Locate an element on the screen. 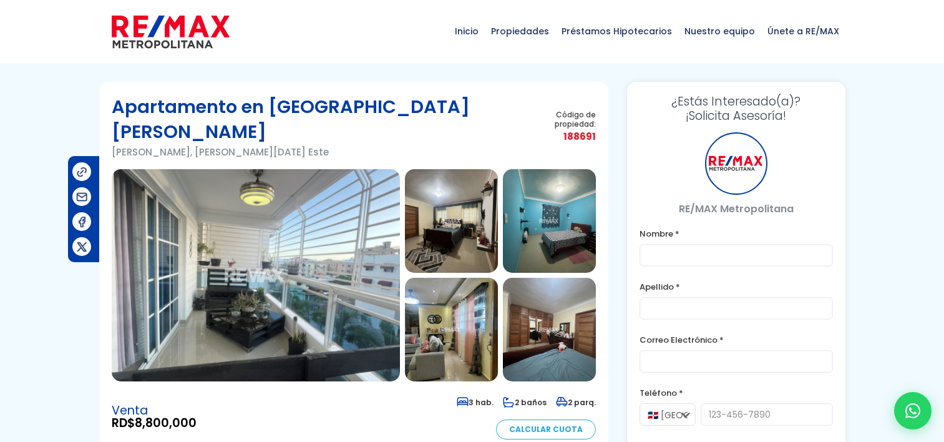 The image size is (944, 442). label: Nombre * is located at coordinates (736, 233).